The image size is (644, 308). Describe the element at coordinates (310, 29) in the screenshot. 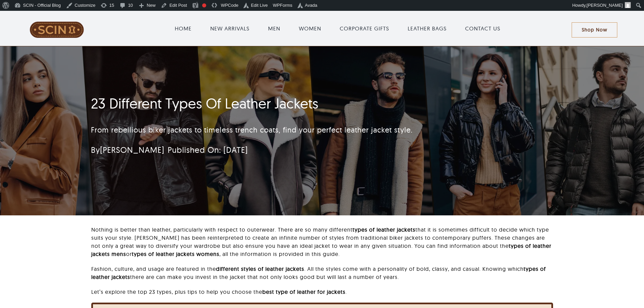

I see `a: WOMEN` at that location.